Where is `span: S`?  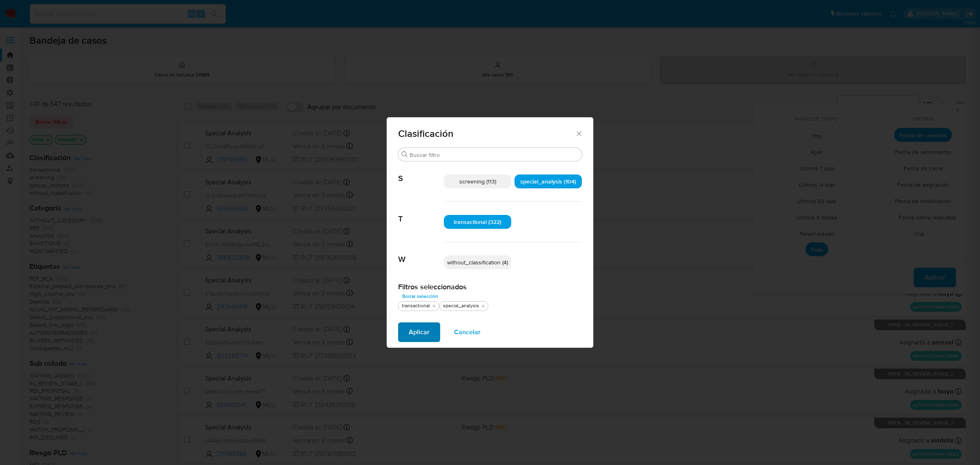
span: S is located at coordinates (421, 172).